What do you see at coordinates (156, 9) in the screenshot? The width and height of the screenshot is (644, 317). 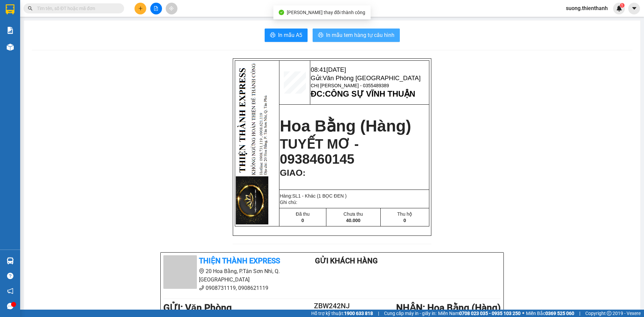 I see `span: file-add` at bounding box center [156, 9].